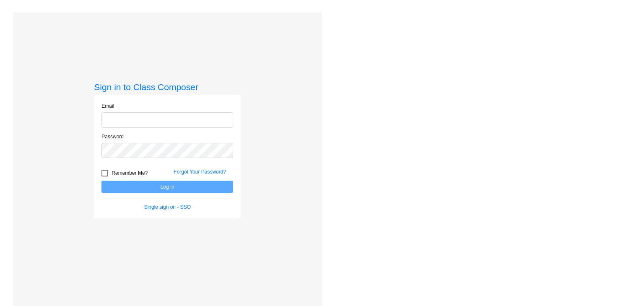  I want to click on a: Forgot Your Password?, so click(200, 172).